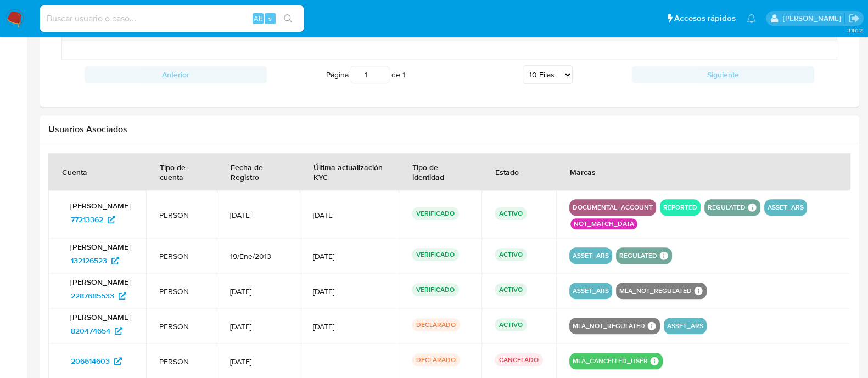 This screenshot has height=378, width=868. I want to click on a: Notificaciones, so click(751, 18).